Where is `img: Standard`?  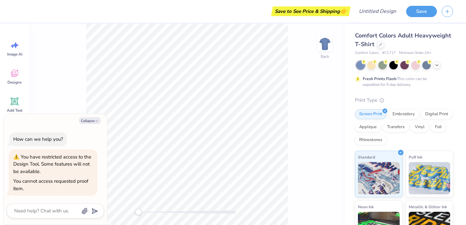 img: Standard is located at coordinates (378, 178).